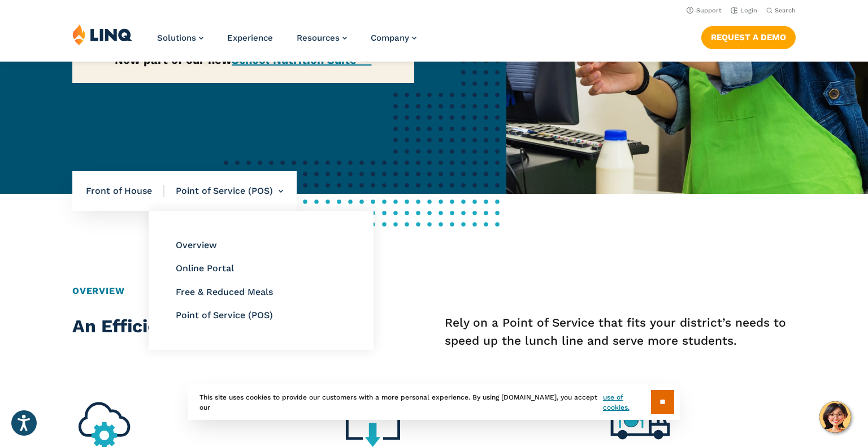  I want to click on p: Rely on a Point of Service that fits your district’s needs to speed up the lunch line and serve m..., so click(620, 332).